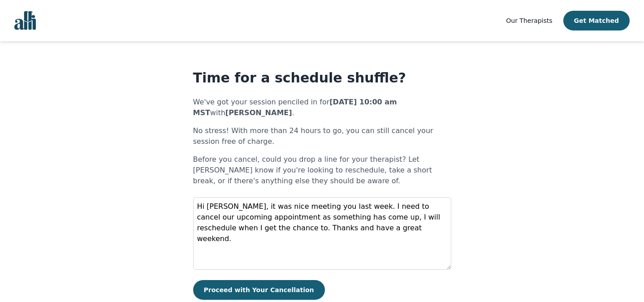  I want to click on h1: Time for a schedule shuffle?, so click(322, 78).